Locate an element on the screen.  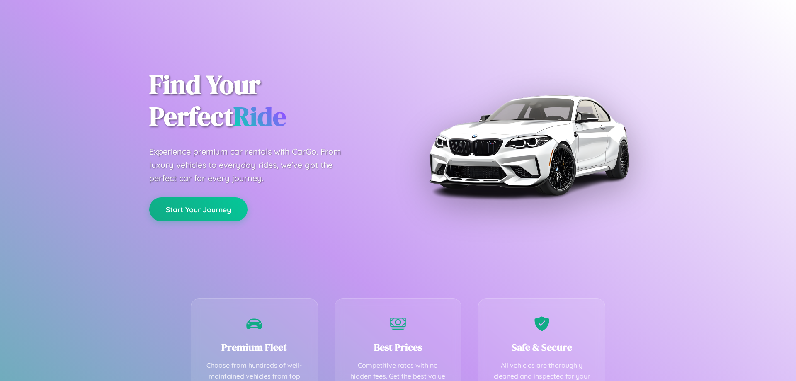
p: Experience premium car rentals with CarGo. From luxury vehicles to everyday rides, we've got the ... is located at coordinates (253, 165).